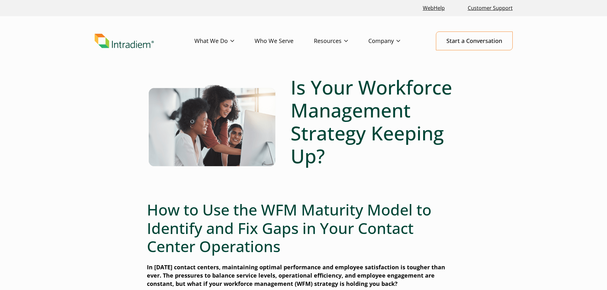  What do you see at coordinates (434, 8) in the screenshot?
I see `a: Link opens in a new window` at bounding box center [434, 8].